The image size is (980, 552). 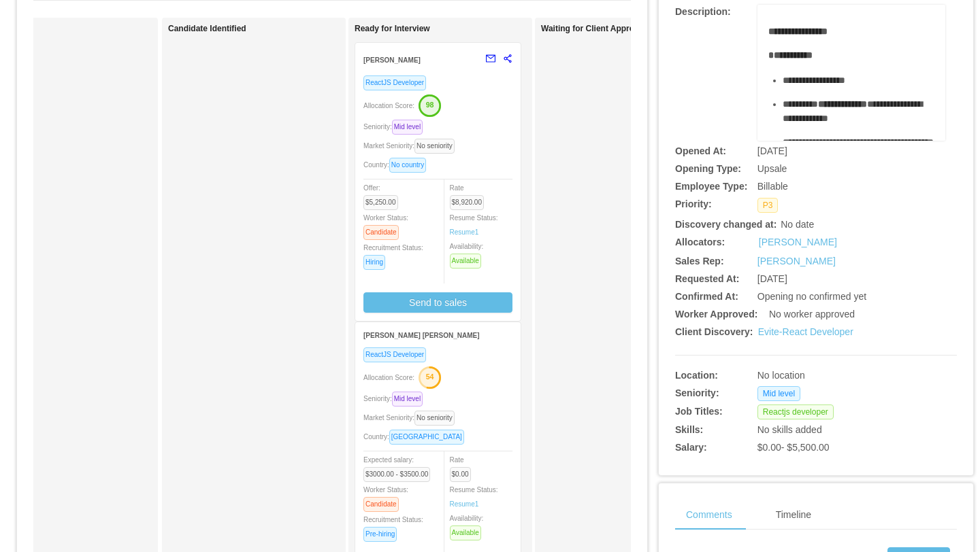 What do you see at coordinates (428, 377) in the screenshot?
I see `button: 54` at bounding box center [428, 377].